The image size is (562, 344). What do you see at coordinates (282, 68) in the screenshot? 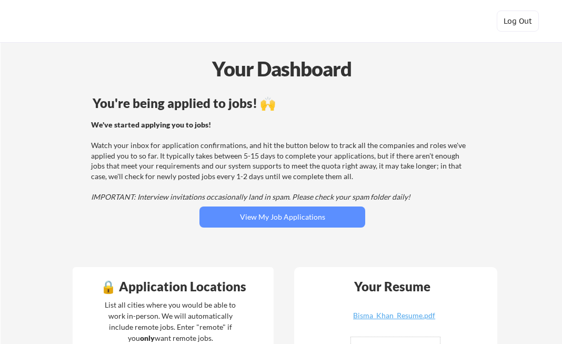
I see `div: Your Dashboard` at bounding box center [282, 68].